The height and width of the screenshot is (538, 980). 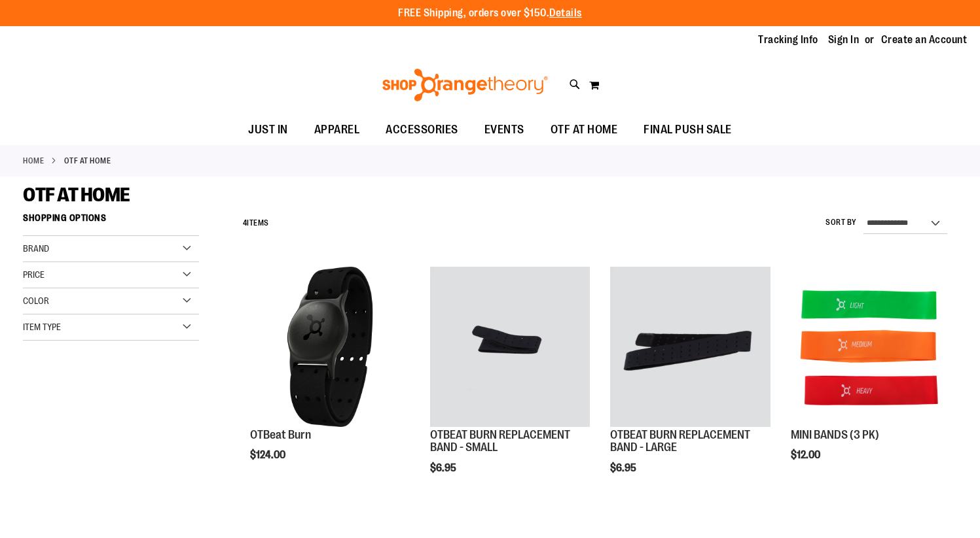 I want to click on h2: Items, so click(x=256, y=223).